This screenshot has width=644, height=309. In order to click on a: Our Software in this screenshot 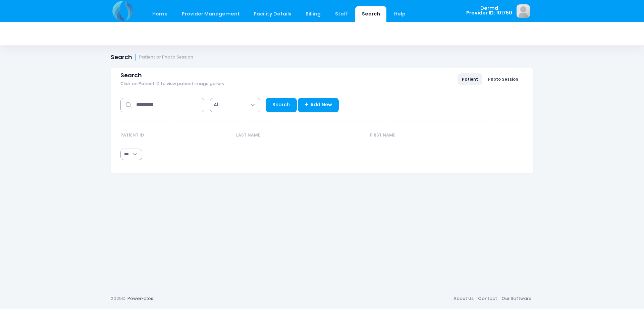, I will do `click(517, 299)`.